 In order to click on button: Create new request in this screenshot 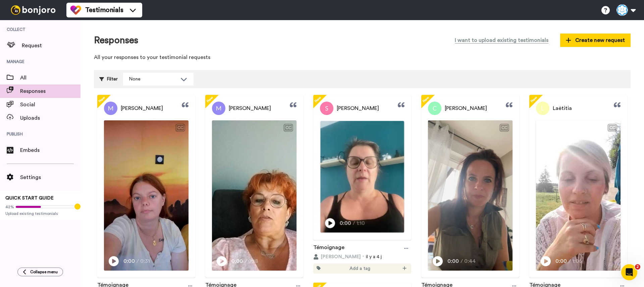, I will do `click(595, 41)`.